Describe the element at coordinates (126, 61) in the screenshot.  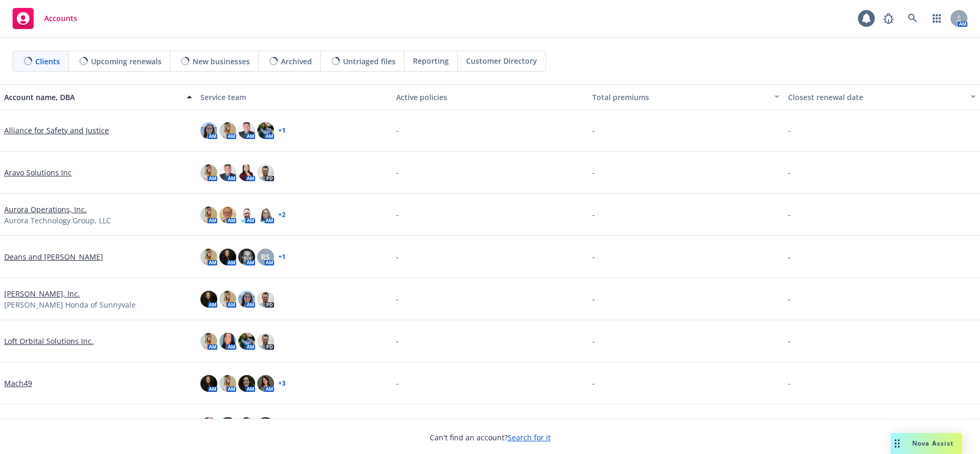
I see `span: Upcoming renewals` at that location.